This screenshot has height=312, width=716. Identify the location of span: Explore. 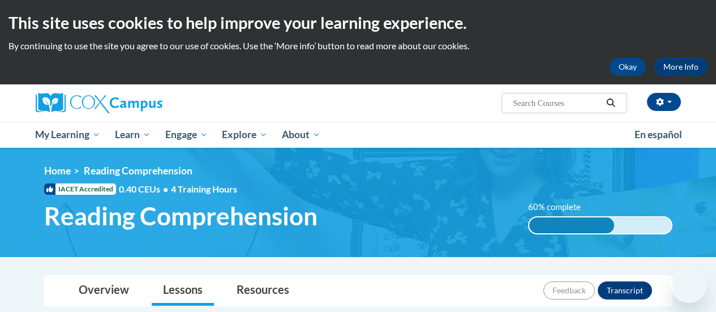
(244, 135).